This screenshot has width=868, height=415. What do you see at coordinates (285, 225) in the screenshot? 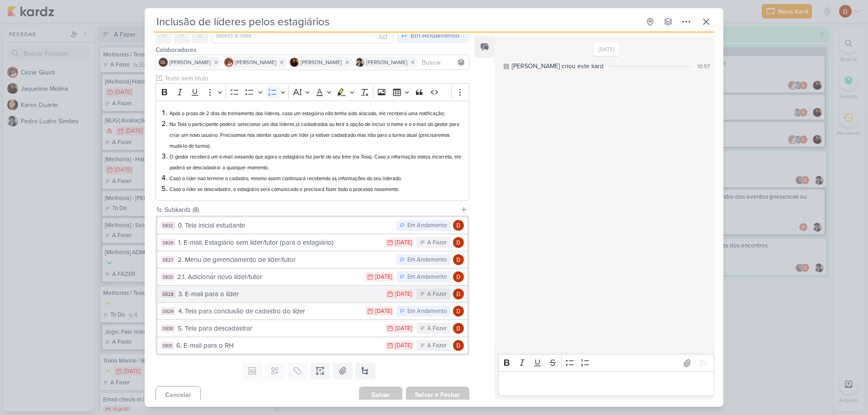
I see `div: 0. Tela inicial estudante` at bounding box center [285, 225].